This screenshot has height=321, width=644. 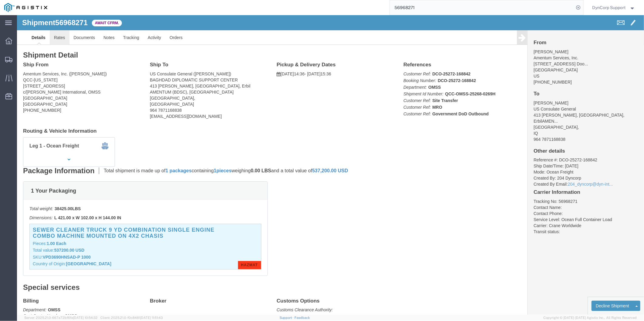 I want to click on span: DynCorp Support, so click(x=609, y=8).